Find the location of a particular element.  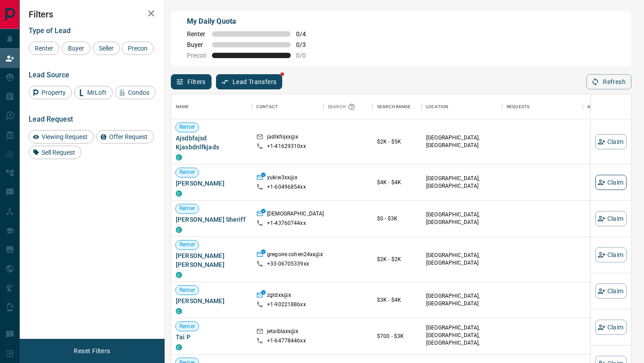

button: Filters is located at coordinates (191, 82).